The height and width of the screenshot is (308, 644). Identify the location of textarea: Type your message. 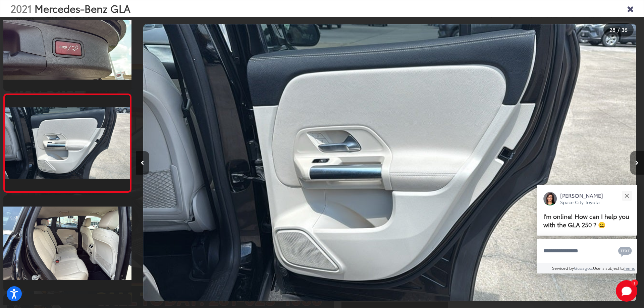
(587, 251).